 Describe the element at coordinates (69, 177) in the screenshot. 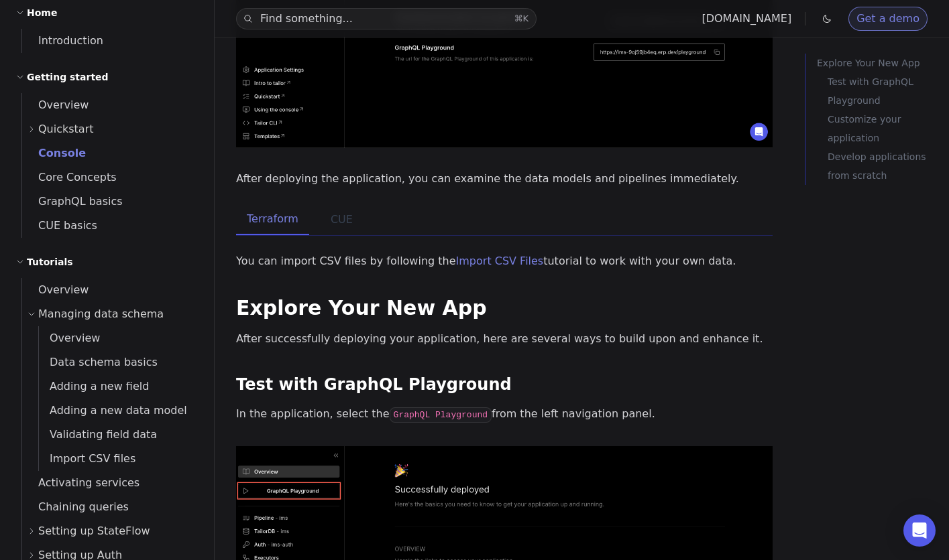

I see `span: Core Concepts` at that location.